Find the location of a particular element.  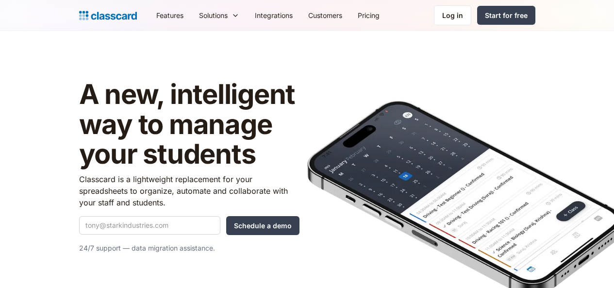

p: Classcard is a lightweight replacement for your spreadsheets to organize, automate and collaborat... is located at coordinates (189, 191).